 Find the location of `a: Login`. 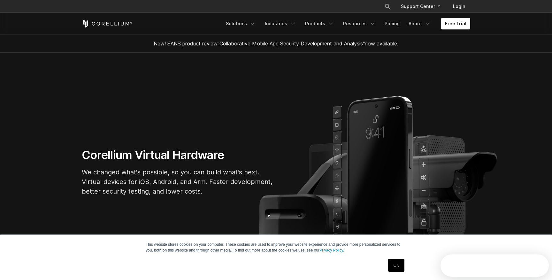

a: Login is located at coordinates (459, 6).